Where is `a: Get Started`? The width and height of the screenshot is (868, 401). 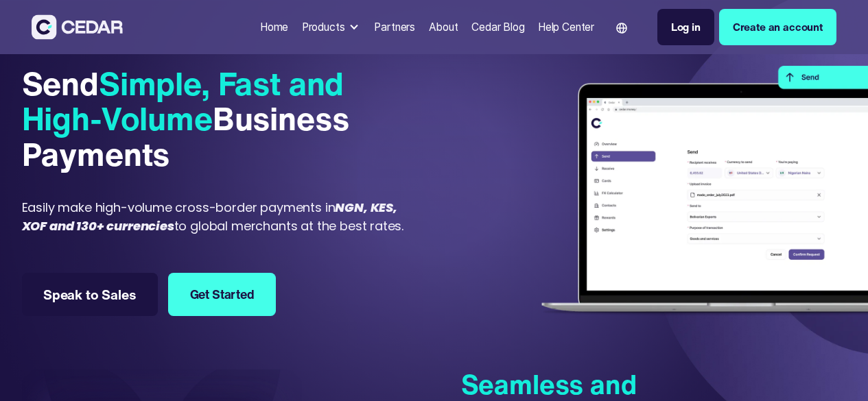 a: Get Started is located at coordinates (222, 294).